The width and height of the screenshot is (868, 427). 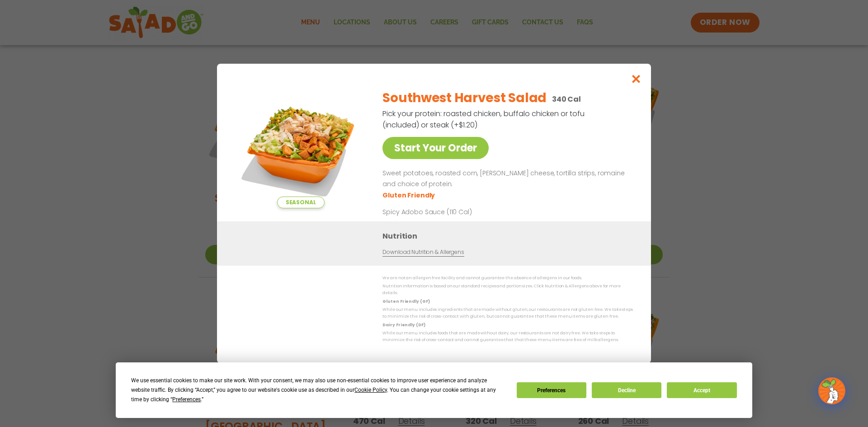 What do you see at coordinates (187, 399) in the screenshot?
I see `span: Preferences` at bounding box center [187, 399].